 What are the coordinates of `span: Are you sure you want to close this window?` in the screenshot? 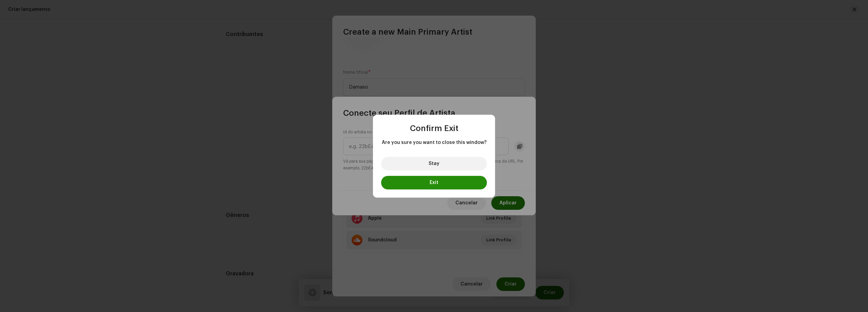 It's located at (434, 142).